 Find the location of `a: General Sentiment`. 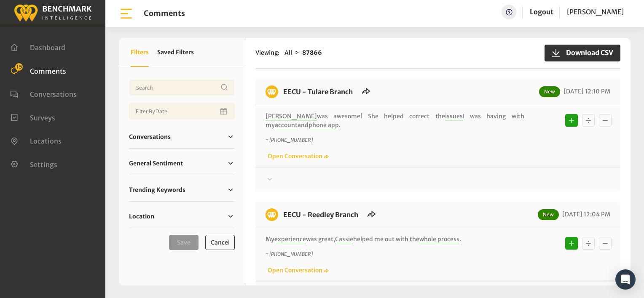

a: General Sentiment is located at coordinates (181, 163).